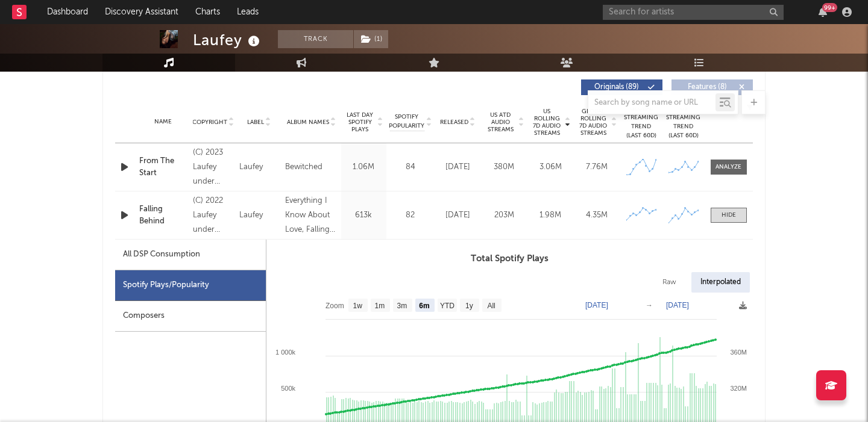 This screenshot has height=422, width=868. I want to click on span: Originals ( 89 ), so click(617, 87).